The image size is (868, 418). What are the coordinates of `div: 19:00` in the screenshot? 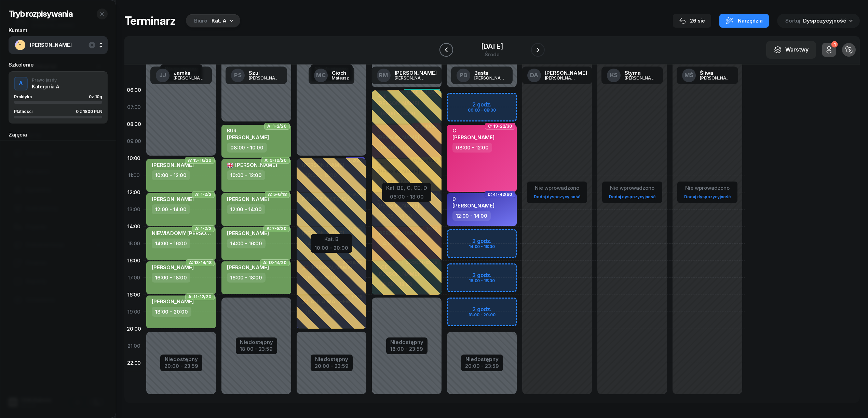 It's located at (134, 312).